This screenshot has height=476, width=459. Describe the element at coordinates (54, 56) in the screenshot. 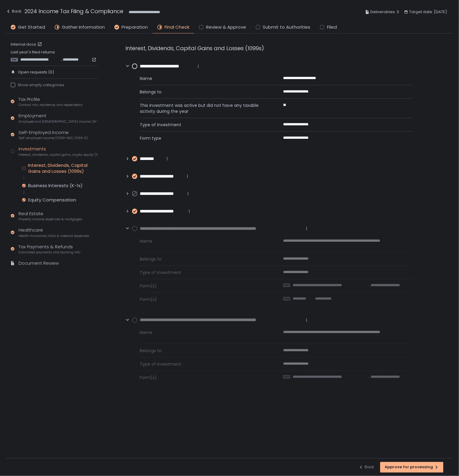

I see `div: Last year's filed returns` at that location.